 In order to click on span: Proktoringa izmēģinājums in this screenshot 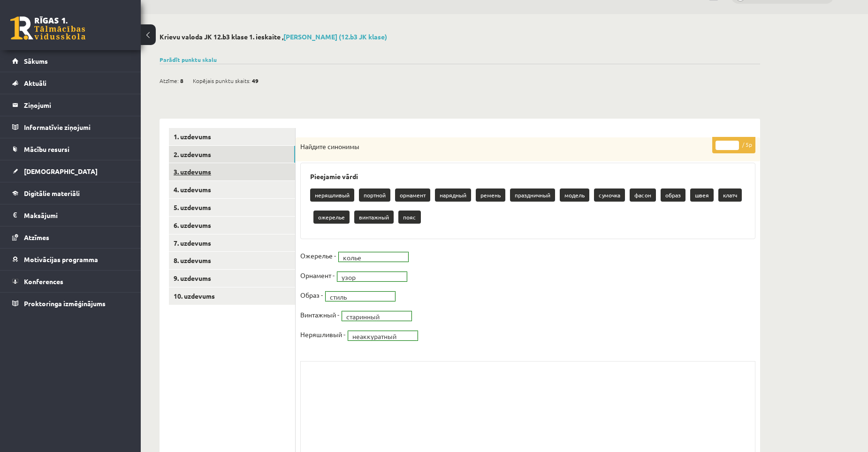, I will do `click(65, 303)`.